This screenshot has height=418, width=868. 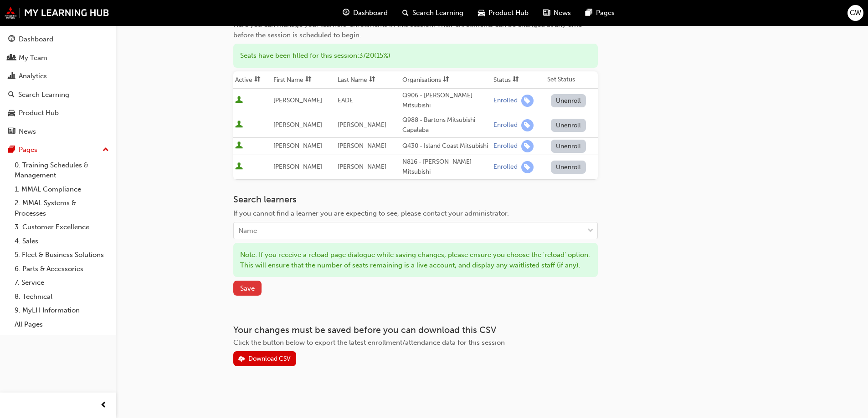 What do you see at coordinates (36, 39) in the screenshot?
I see `div: Dashboard` at bounding box center [36, 39].